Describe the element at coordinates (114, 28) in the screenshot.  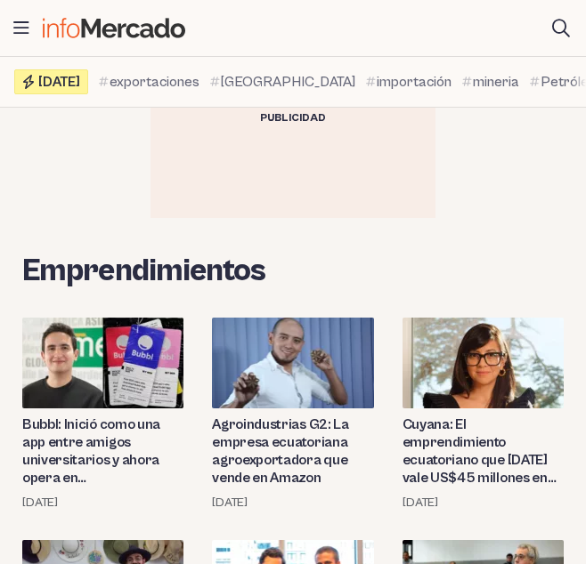
I see `img: Infomercado Ecuador logo` at that location.